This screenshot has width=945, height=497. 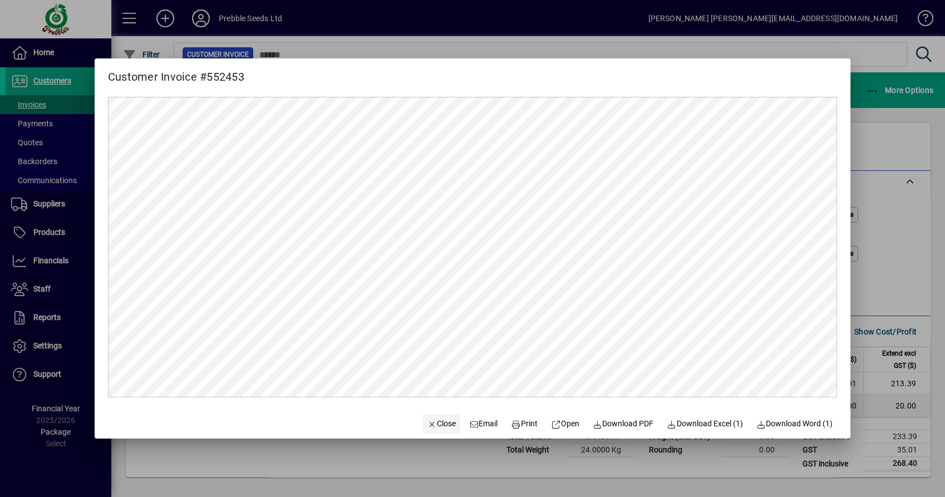 I want to click on button: Email, so click(x=484, y=424).